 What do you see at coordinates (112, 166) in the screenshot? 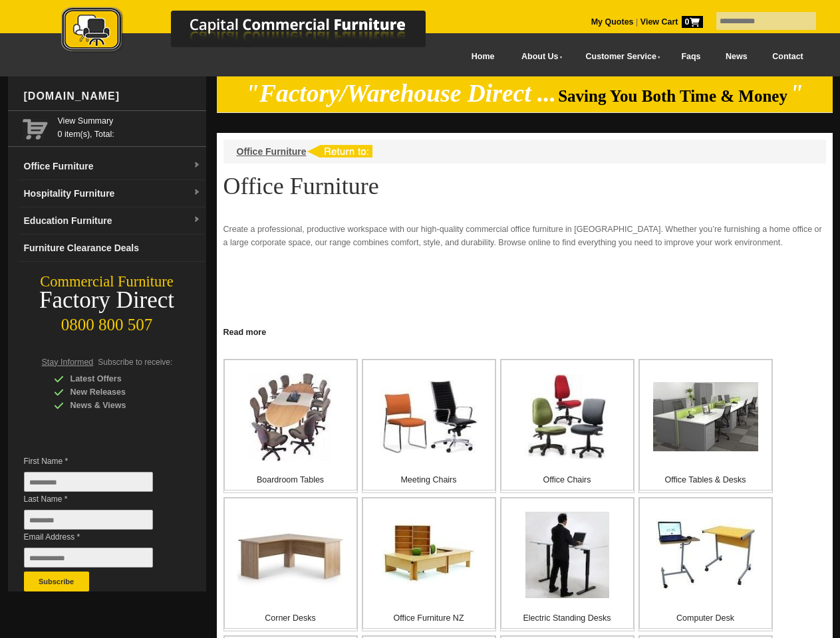
I see `a: Office Furnituredropdown` at bounding box center [112, 166].